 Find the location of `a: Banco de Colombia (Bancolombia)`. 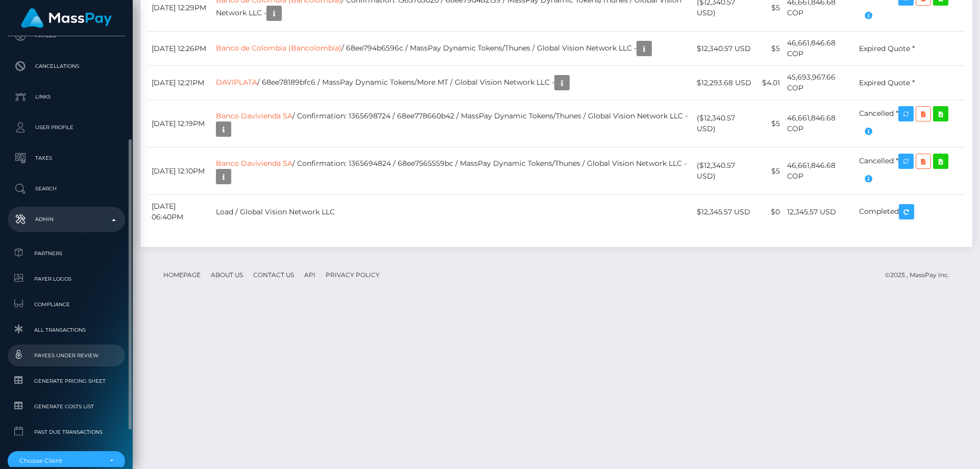

a: Banco de Colombia (Bancolombia) is located at coordinates (279, 48).